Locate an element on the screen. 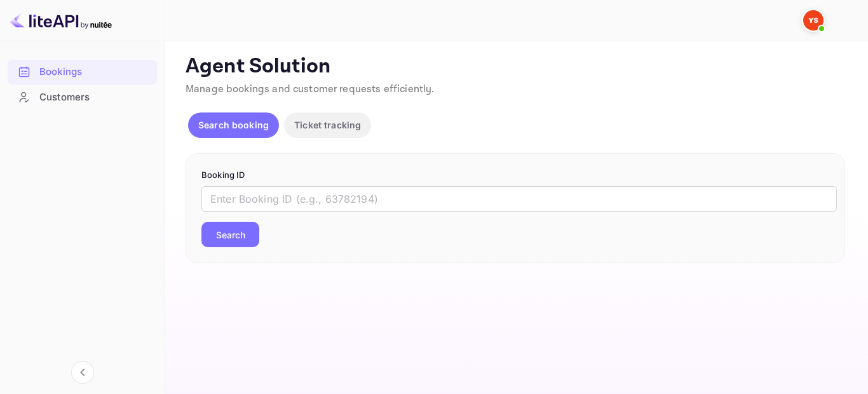 The width and height of the screenshot is (868, 394). p: Booking ID is located at coordinates (516, 176).